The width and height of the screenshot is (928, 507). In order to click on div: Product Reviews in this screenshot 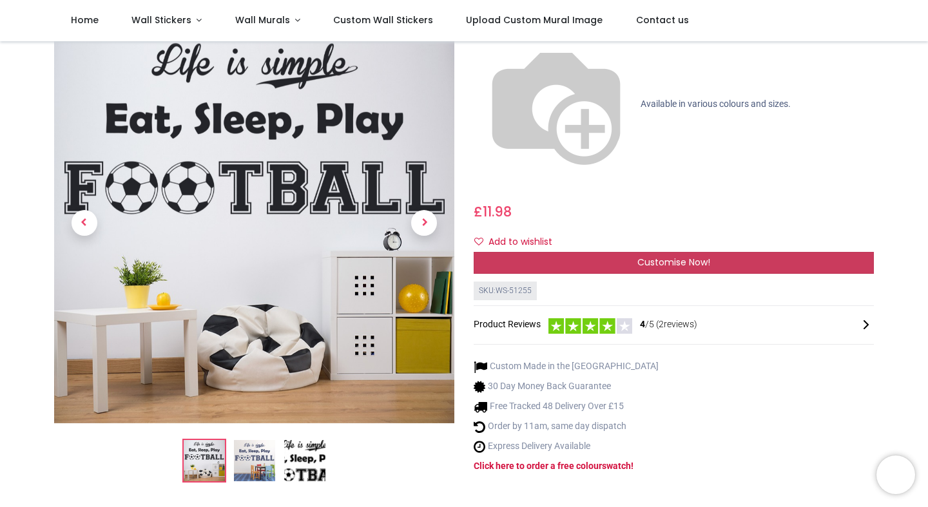, I will do `click(673, 325)`.